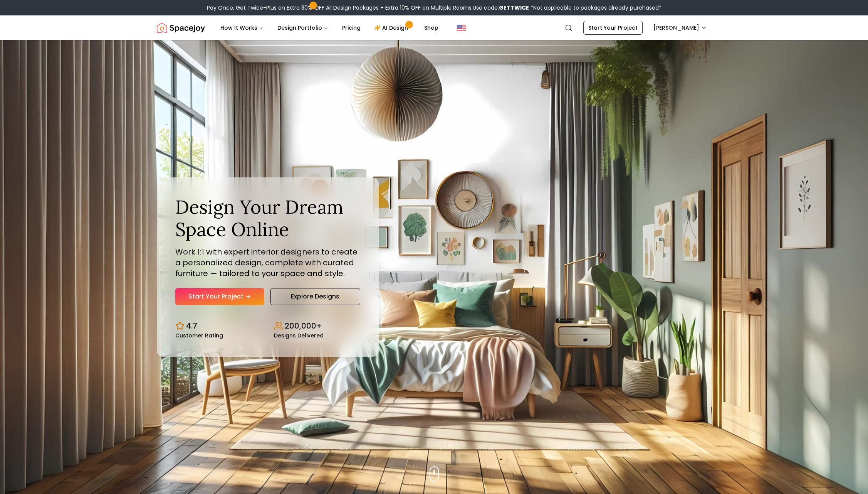 The height and width of the screenshot is (494, 868). Describe the element at coordinates (434, 8) in the screenshot. I see `div: Pay Once, Get Twice-Plus an Extra 30% OFF All Design Packages + Extra 10% OFF on Multiple Rooms.` at that location.